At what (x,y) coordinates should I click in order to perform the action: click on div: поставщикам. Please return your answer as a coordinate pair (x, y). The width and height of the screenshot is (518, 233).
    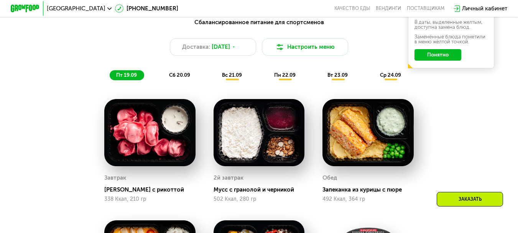
    Looking at the image, I should click on (426, 8).